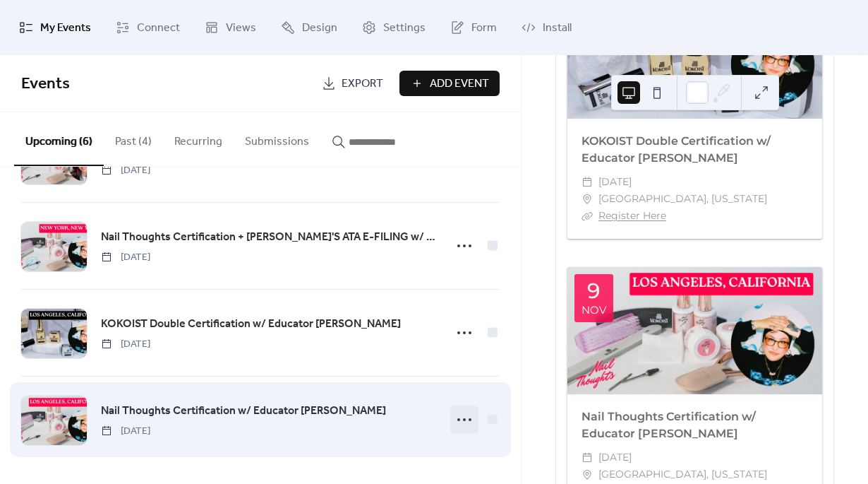 This screenshot has height=484, width=868. Describe the element at coordinates (310, 28) in the screenshot. I see `a: Design` at that location.